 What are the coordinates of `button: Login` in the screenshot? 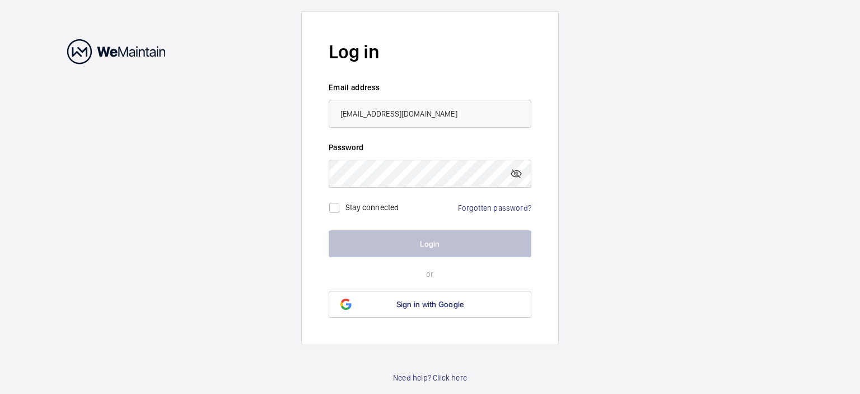 It's located at (430, 244).